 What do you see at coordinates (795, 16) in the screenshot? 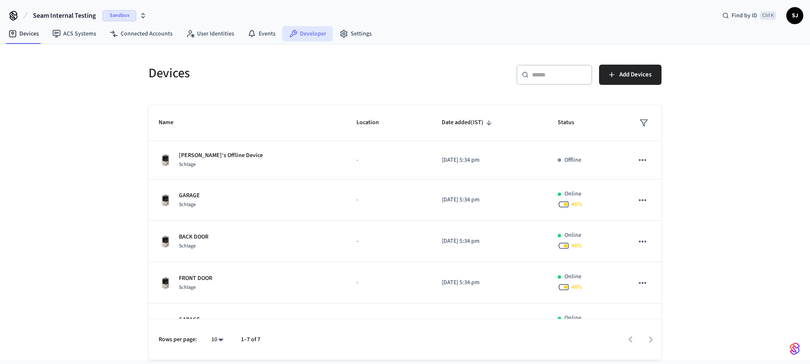
I see `span: SJ` at bounding box center [795, 16].